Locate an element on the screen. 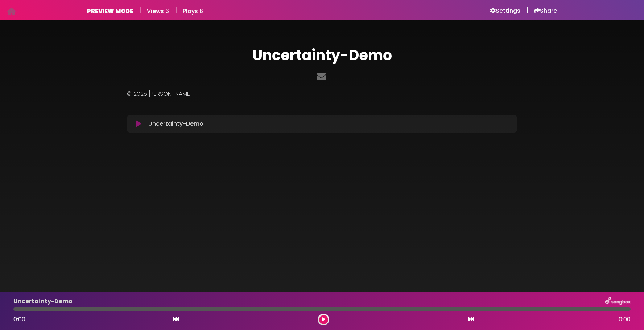 Image resolution: width=644 pixels, height=330 pixels. a: Settings is located at coordinates (505, 11).